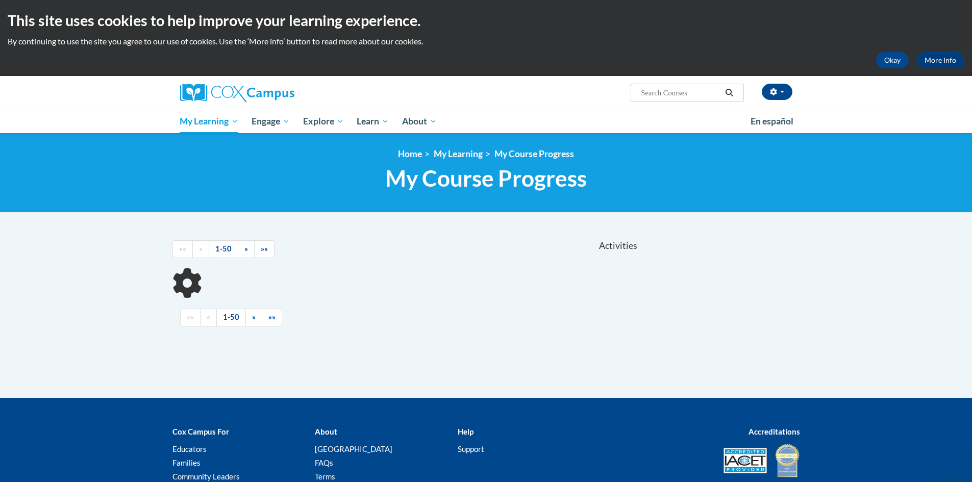 The height and width of the screenshot is (482, 972). I want to click on a: Community Leaders, so click(206, 477).